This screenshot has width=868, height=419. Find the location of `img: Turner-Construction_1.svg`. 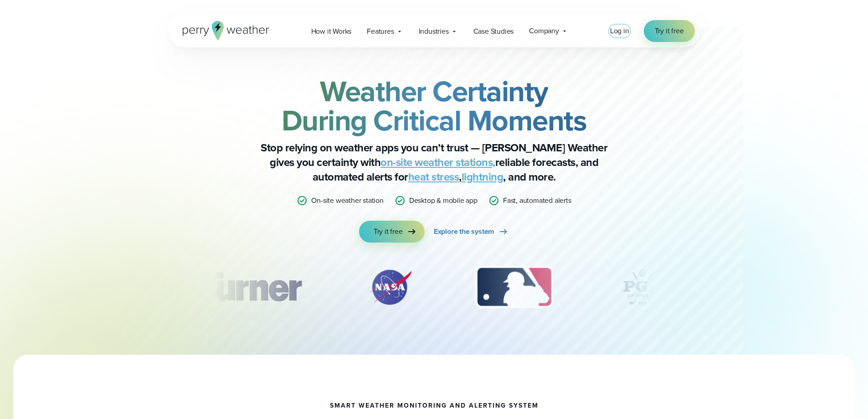

img: Turner-Construction_1.svg is located at coordinates (250, 287).